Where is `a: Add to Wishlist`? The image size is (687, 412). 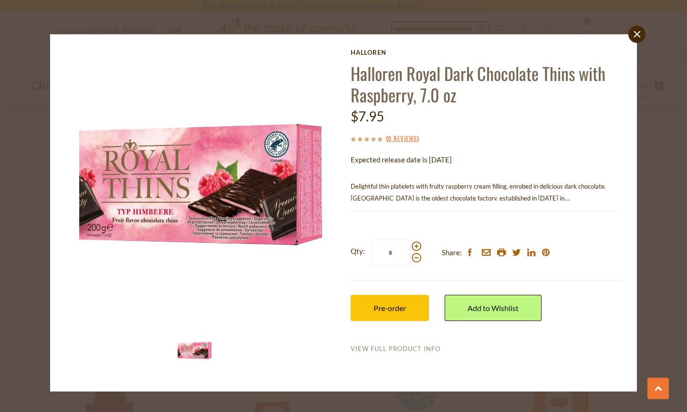 a: Add to Wishlist is located at coordinates (493, 308).